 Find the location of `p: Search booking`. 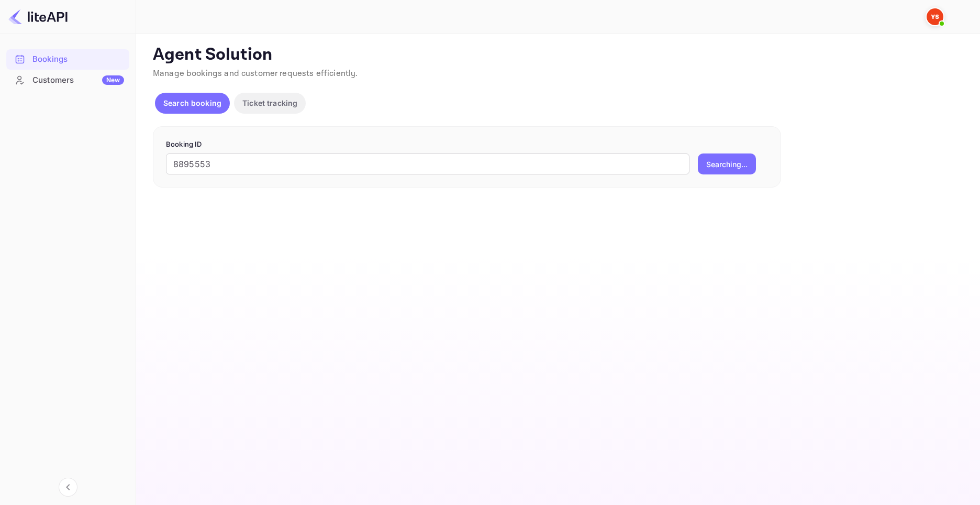

p: Search booking is located at coordinates (192, 103).